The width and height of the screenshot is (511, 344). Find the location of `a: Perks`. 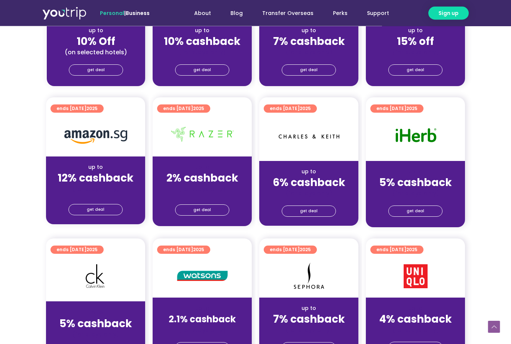

a: Perks is located at coordinates (340, 13).